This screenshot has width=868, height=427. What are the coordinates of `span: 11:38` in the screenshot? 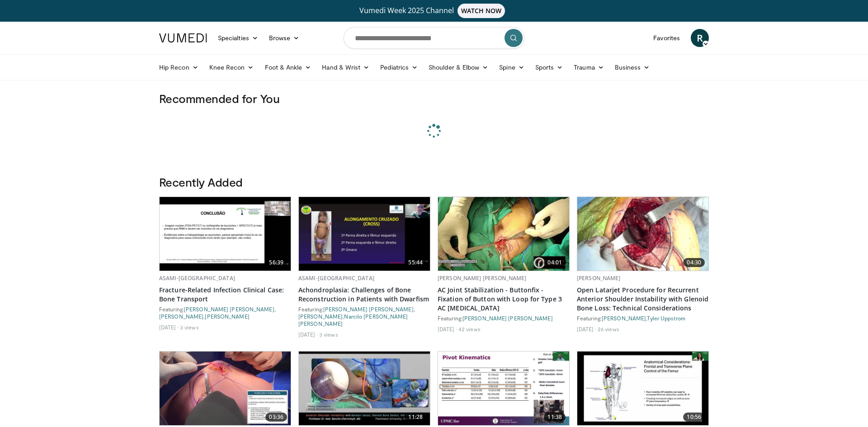 It's located at (555, 417).